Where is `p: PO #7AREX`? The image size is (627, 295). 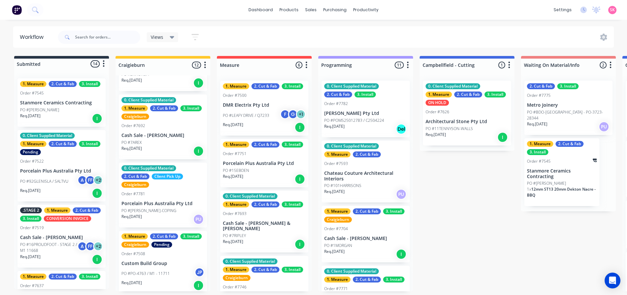 p: PO #7AREX is located at coordinates (131, 143).